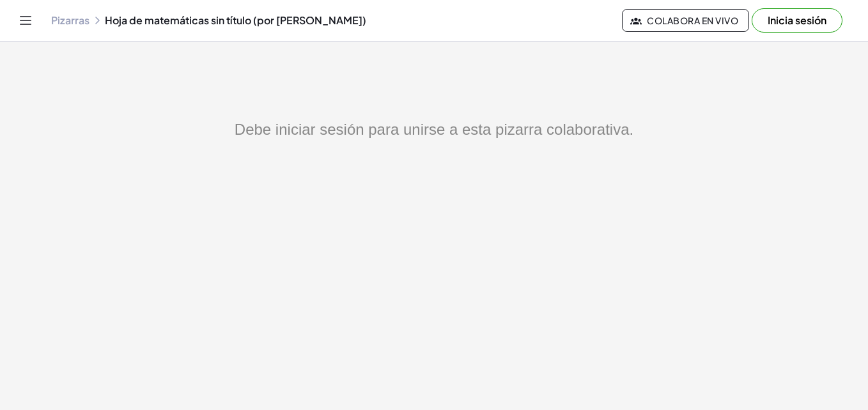 This screenshot has height=410, width=868. What do you see at coordinates (685, 20) in the screenshot?
I see `button: Colabora en vivo` at bounding box center [685, 20].